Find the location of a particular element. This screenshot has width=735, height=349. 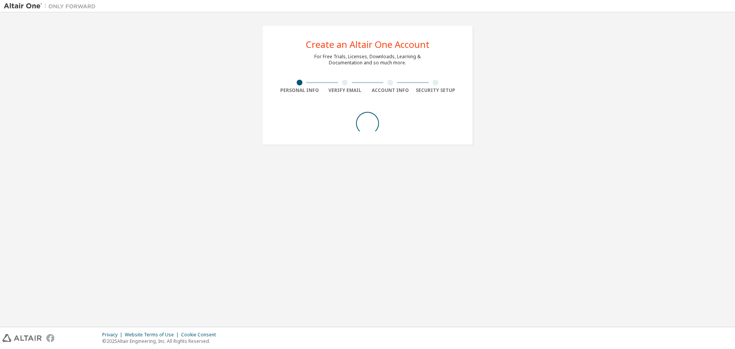

div: Create an Altair One Account is located at coordinates (367, 44).